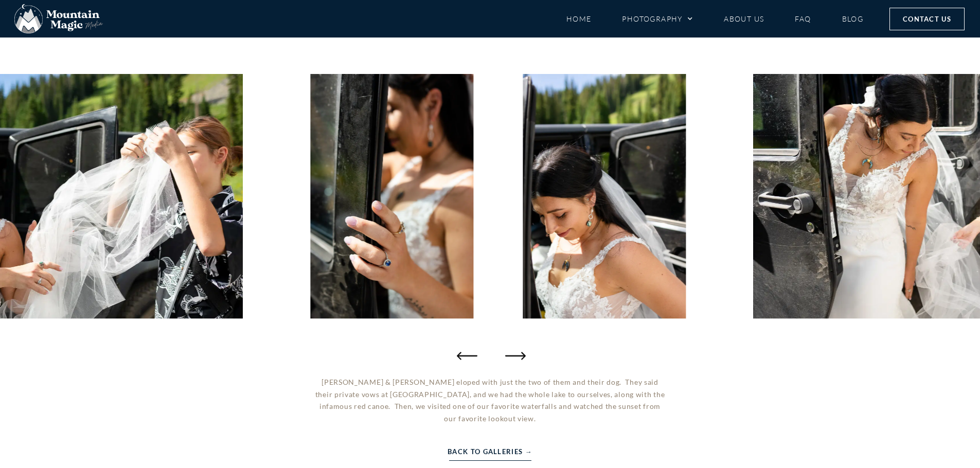 Image resolution: width=980 pixels, height=468 pixels. What do you see at coordinates (744, 19) in the screenshot?
I see `a: About Us` at bounding box center [744, 19].